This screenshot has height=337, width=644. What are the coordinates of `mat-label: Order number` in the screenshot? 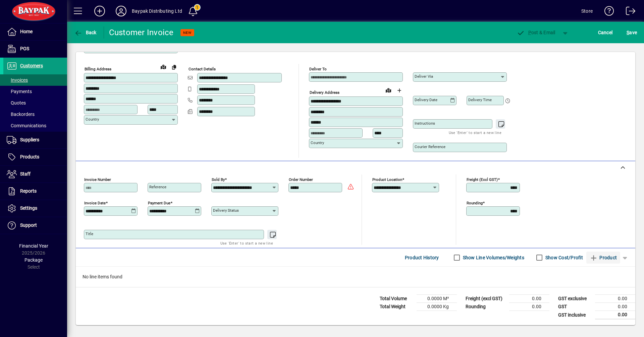 It's located at (301, 180).